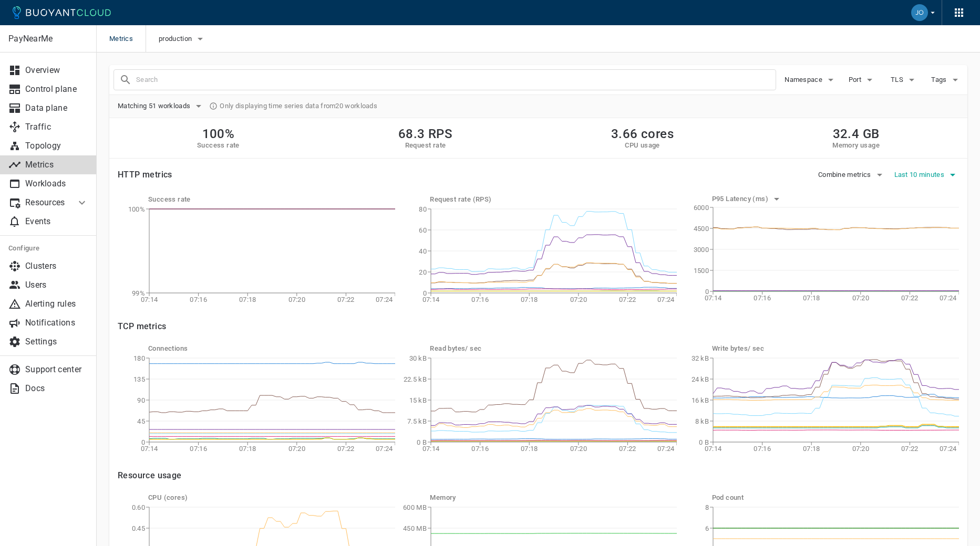 This screenshot has height=546, width=980. I want to click on p: Data plane, so click(56, 108).